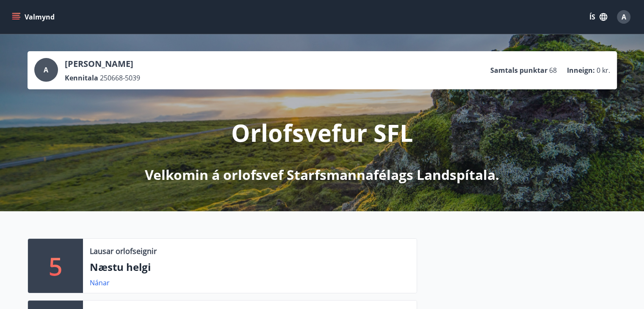 Image resolution: width=644 pixels, height=309 pixels. Describe the element at coordinates (519, 70) in the screenshot. I see `p: Samtals punktar` at that location.